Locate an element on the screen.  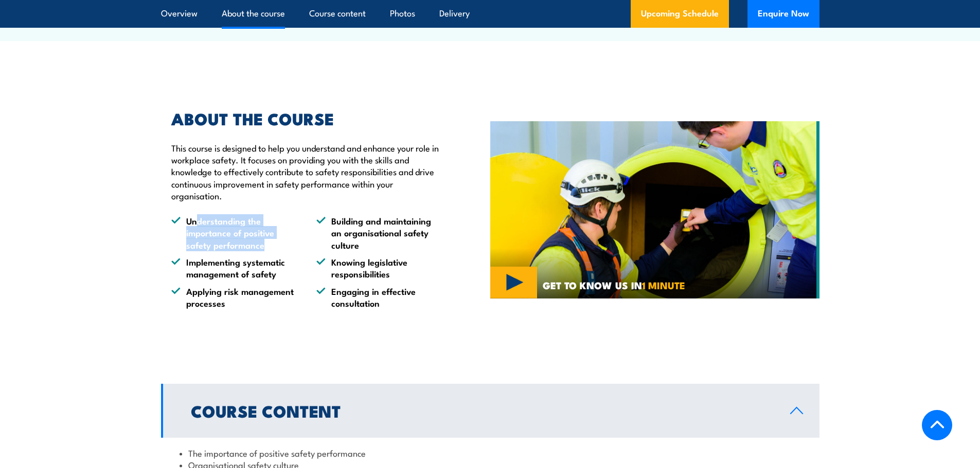
li: Understanding the importance of positive safety performance is located at coordinates (234, 233).